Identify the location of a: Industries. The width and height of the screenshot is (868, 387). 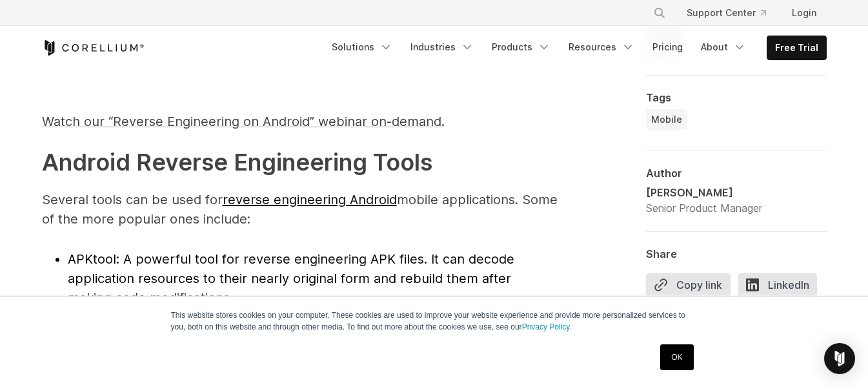
(442, 47).